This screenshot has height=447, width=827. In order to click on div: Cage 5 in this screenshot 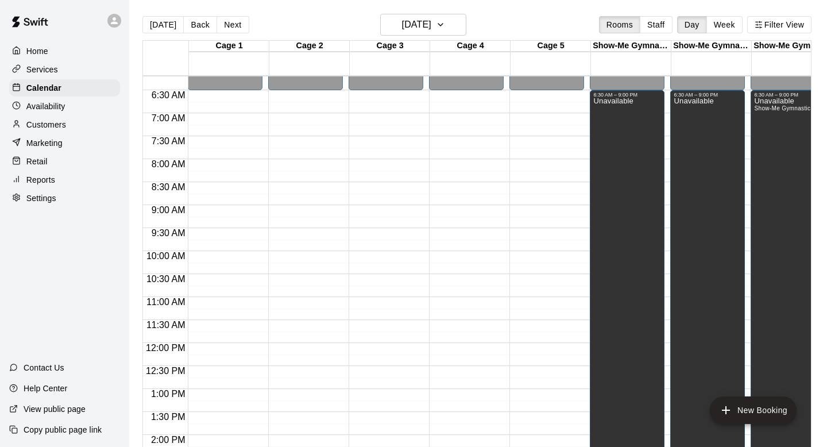, I will do `click(551, 46)`.